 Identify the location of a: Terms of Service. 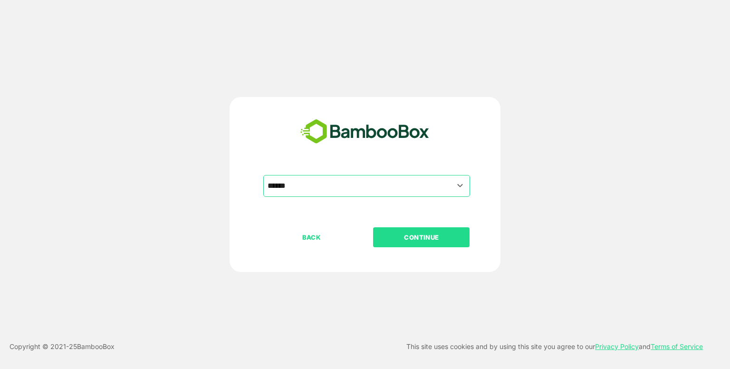
(677, 346).